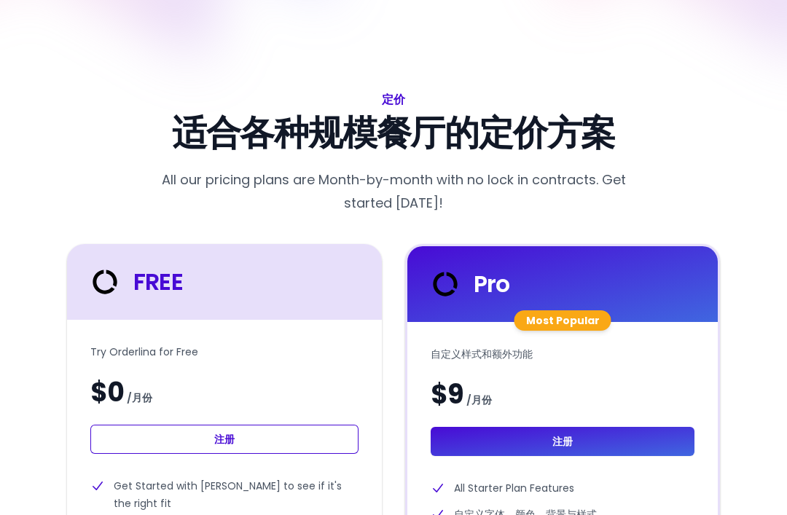  Describe the element at coordinates (225, 353) in the screenshot. I see `p: Try Orderlina for Free` at that location.